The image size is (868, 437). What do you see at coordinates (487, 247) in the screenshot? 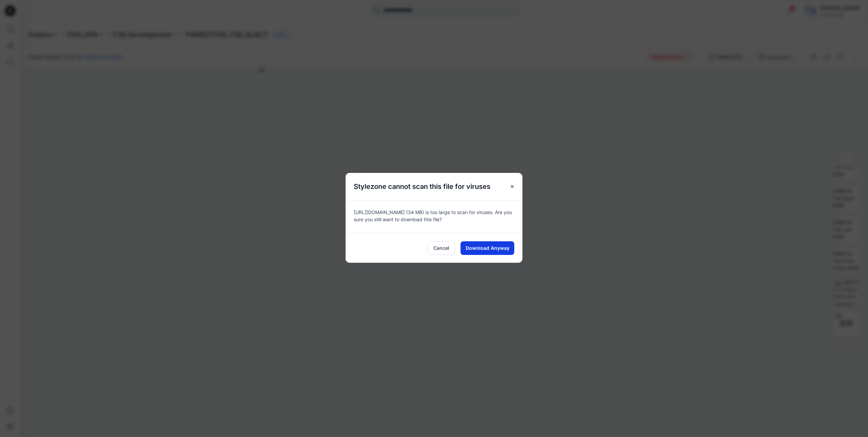
I see `span: Download Anyway` at bounding box center [487, 247].